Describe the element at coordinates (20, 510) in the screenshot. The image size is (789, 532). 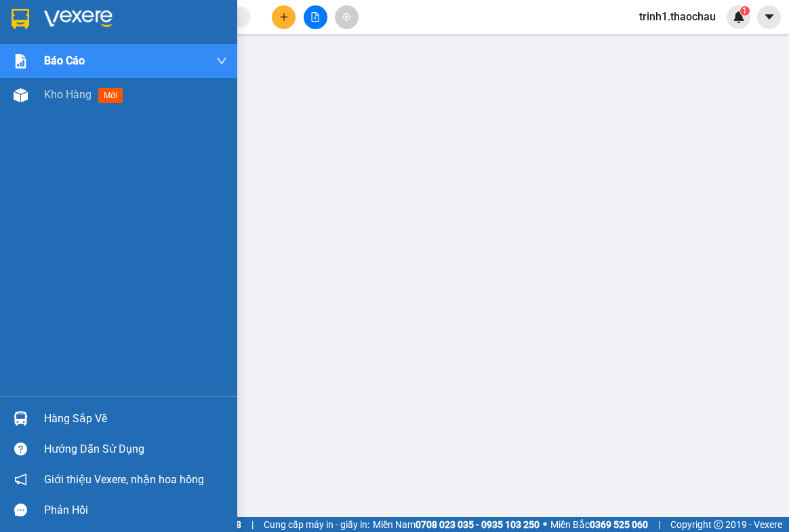
I see `span: message` at that location.